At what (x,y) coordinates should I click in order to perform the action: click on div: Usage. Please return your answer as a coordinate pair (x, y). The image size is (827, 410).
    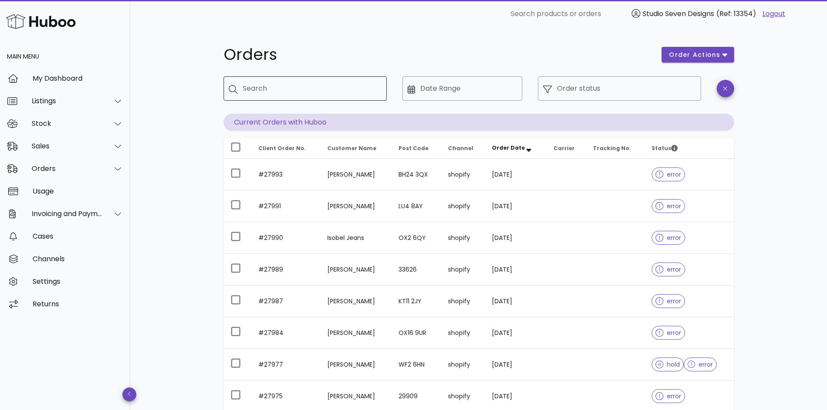
    Looking at the image, I should click on (78, 191).